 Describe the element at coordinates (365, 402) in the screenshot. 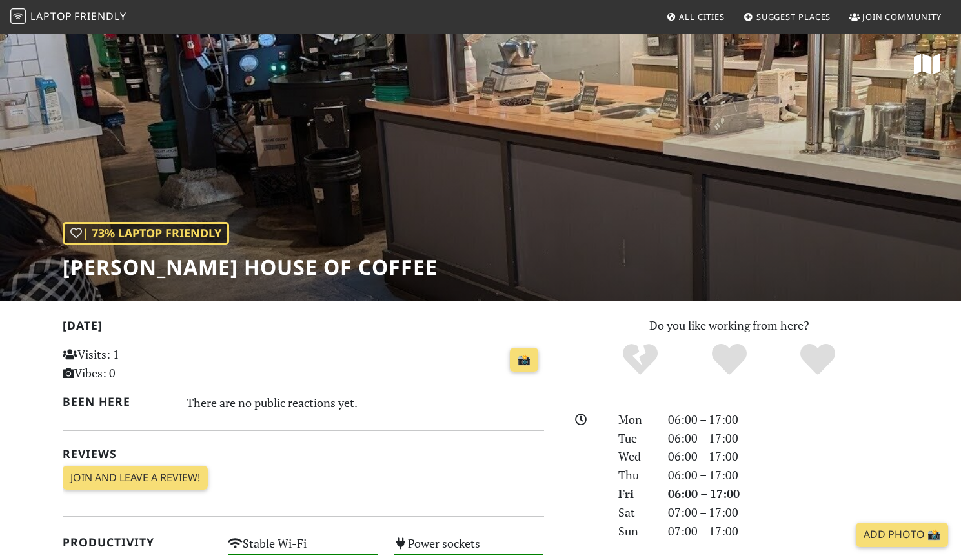

I see `div: There are no public reactions yet.` at that location.